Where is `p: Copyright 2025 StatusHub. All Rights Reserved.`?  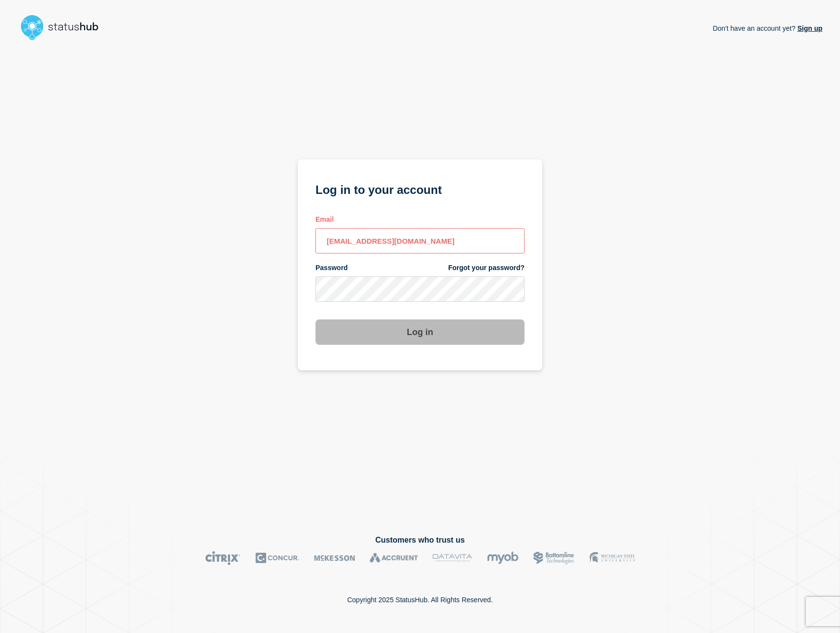 p: Copyright 2025 StatusHub. All Rights Reserved. is located at coordinates (420, 600).